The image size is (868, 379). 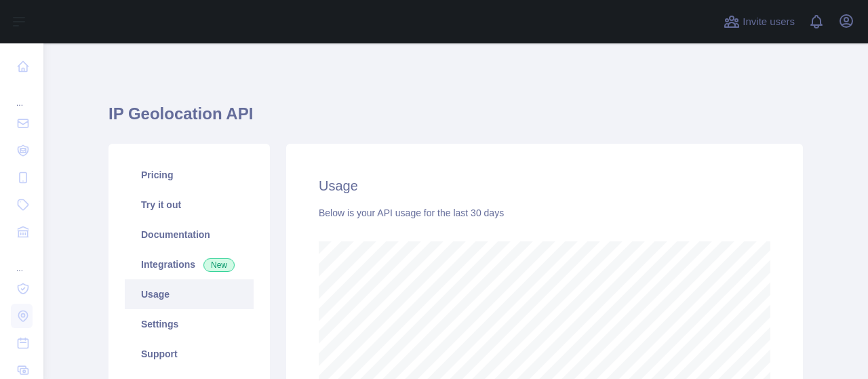 What do you see at coordinates (759, 22) in the screenshot?
I see `button: Invite users` at bounding box center [759, 22].